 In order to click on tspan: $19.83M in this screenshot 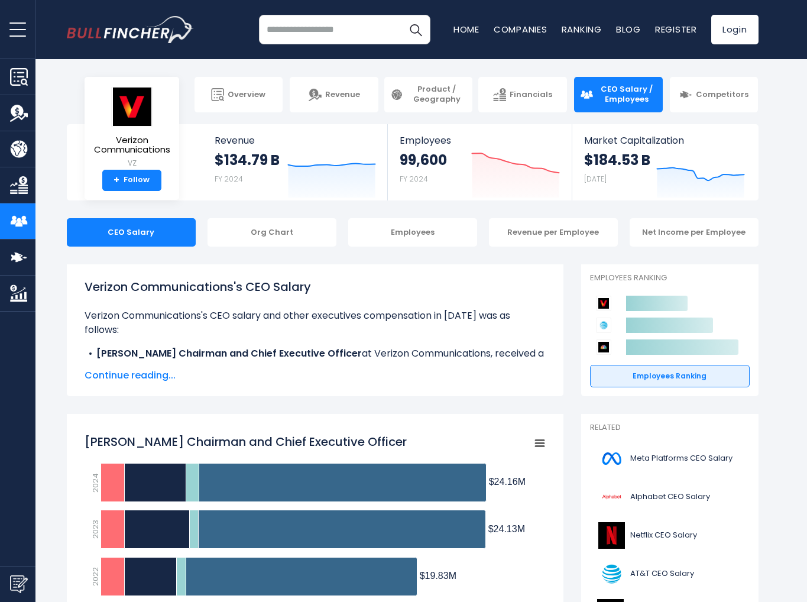, I will do `click(437, 575)`.